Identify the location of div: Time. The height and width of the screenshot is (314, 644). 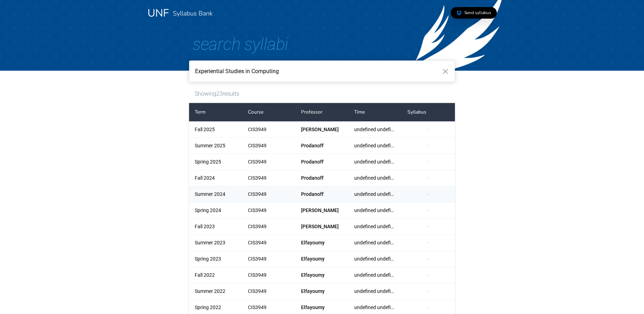
(375, 112).